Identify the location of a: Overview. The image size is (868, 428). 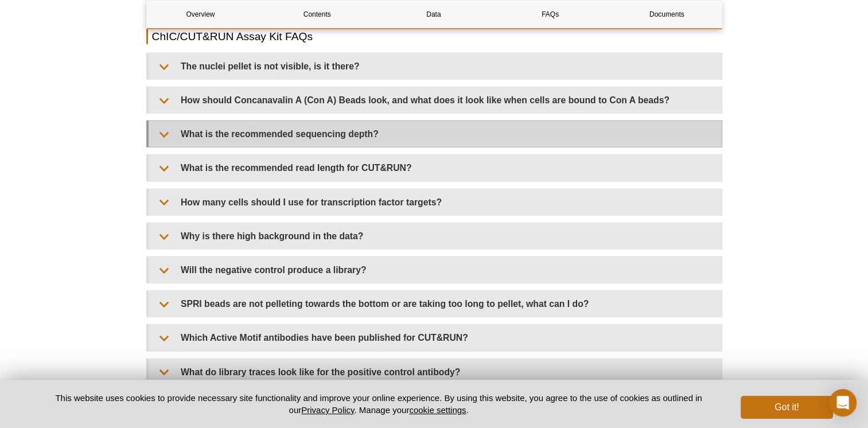
(201, 14).